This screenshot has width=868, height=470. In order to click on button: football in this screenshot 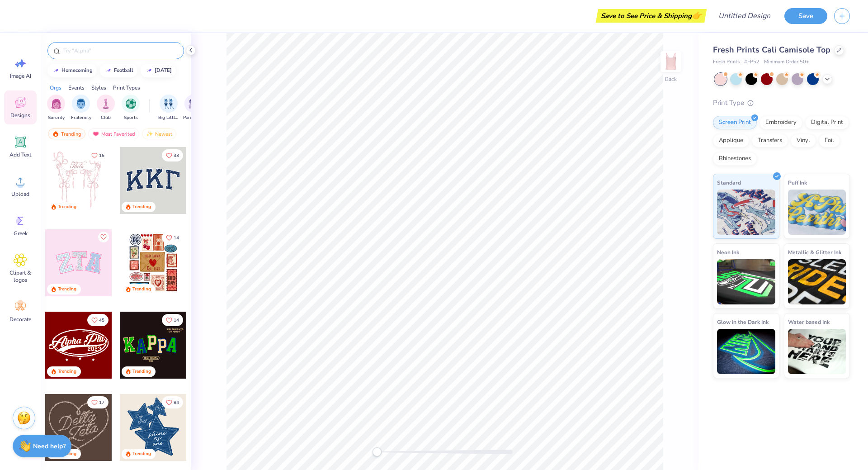, I will do `click(119, 71)`.